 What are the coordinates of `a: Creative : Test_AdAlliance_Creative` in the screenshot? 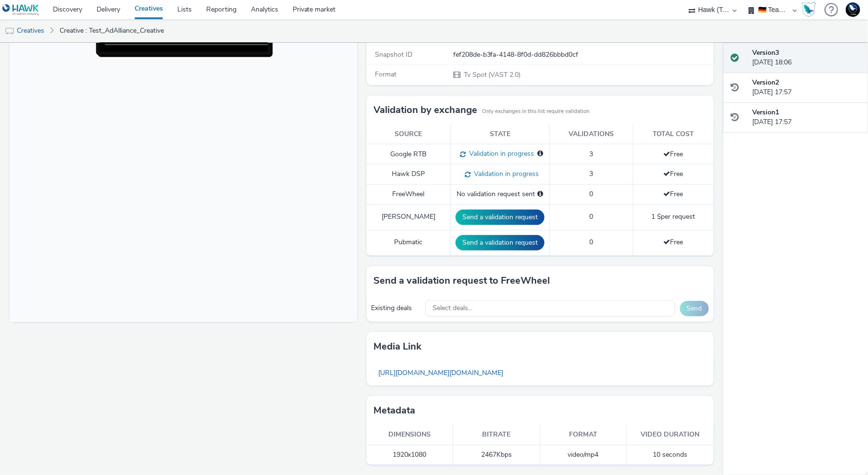 It's located at (111, 31).